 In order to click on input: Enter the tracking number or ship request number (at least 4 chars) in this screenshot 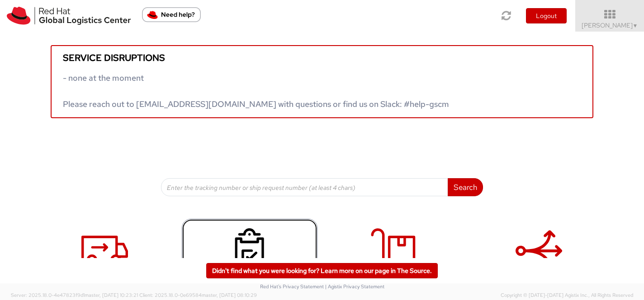, I will do `click(304, 187)`.